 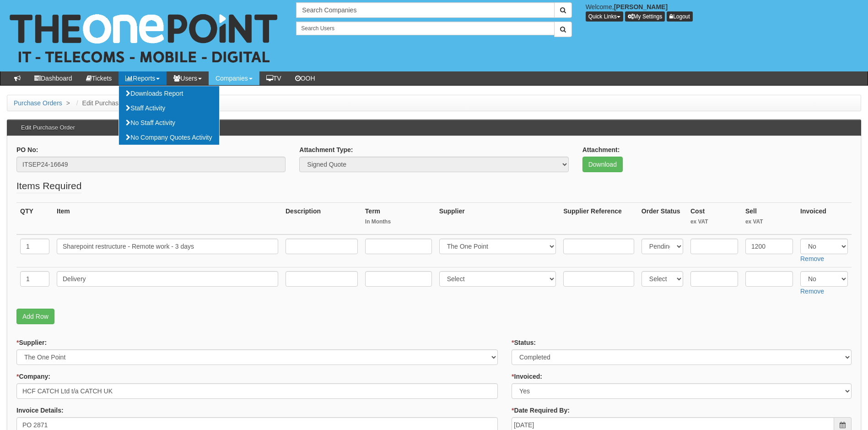 What do you see at coordinates (168, 108) in the screenshot?
I see `a: Staff Activity` at bounding box center [168, 108].